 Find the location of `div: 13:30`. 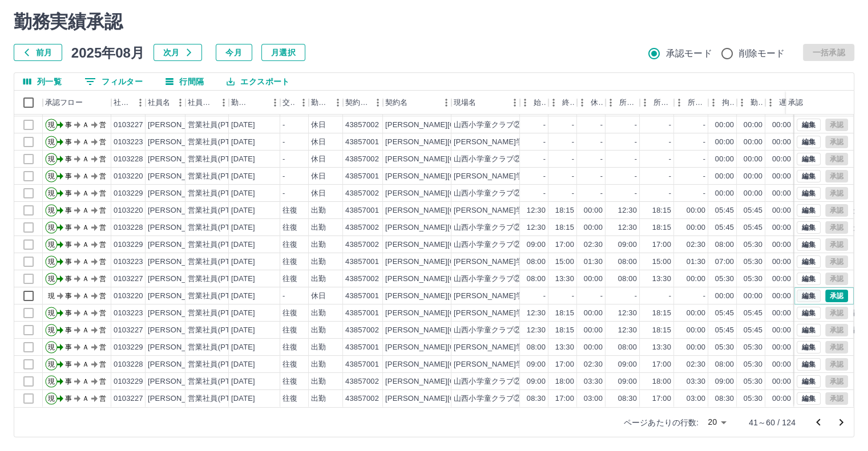

div: 13:30 is located at coordinates (661, 279).